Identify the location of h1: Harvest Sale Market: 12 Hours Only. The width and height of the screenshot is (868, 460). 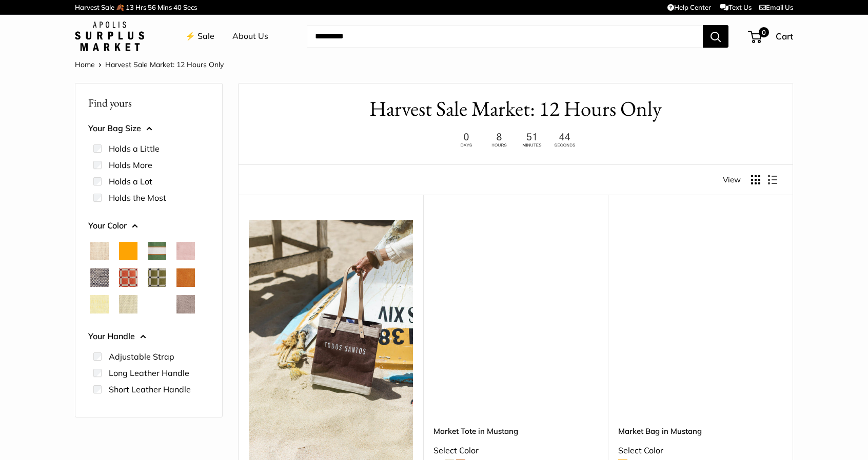
(516, 109).